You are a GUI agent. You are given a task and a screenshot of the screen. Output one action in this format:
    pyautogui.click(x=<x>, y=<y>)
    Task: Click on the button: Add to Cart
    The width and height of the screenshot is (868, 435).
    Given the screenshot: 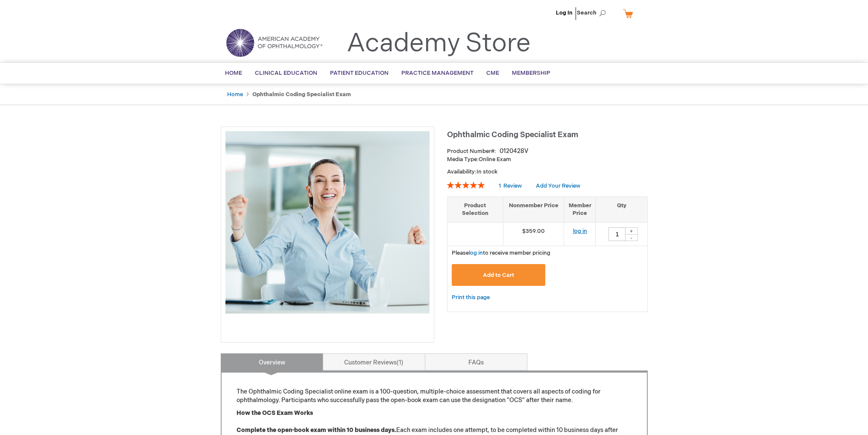 What is the action you would take?
    pyautogui.click(x=499, y=275)
    